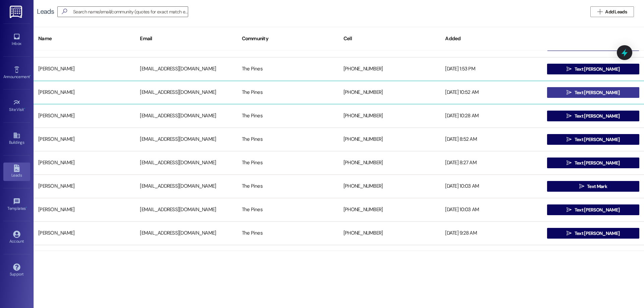 The image size is (644, 308). Describe the element at coordinates (288, 39) in the screenshot. I see `div: Community` at that location.